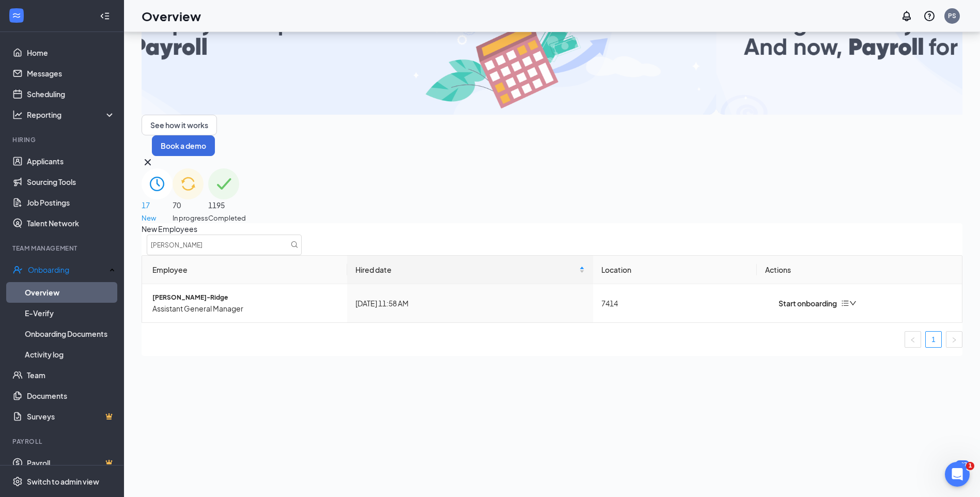  Describe the element at coordinates (63, 441) in the screenshot. I see `div: Payroll` at that location.